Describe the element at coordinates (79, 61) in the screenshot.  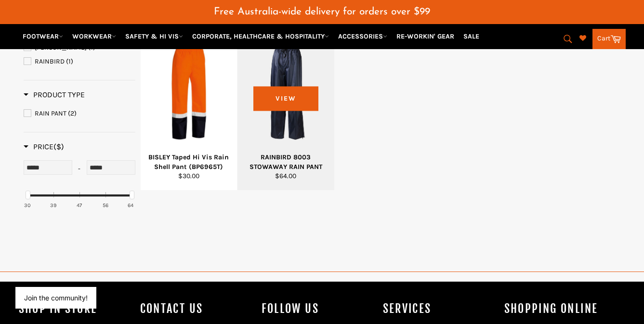
I see `a: RAINBIRD` at that location.